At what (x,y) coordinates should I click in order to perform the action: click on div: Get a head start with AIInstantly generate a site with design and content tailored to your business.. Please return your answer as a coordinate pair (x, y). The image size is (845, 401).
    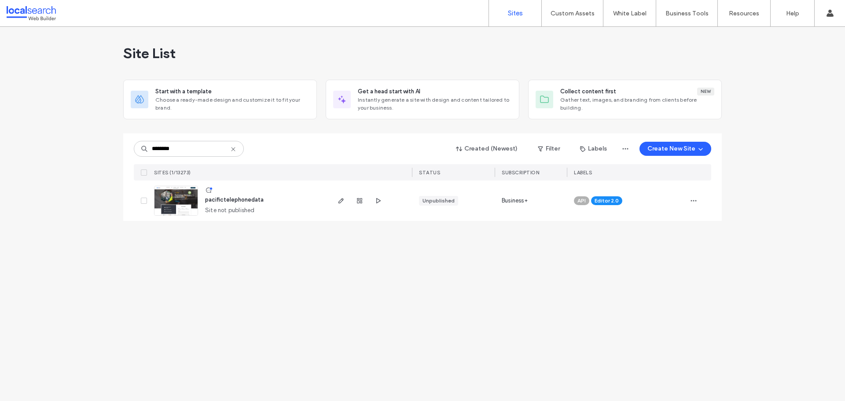
    Looking at the image, I should click on (423, 100).